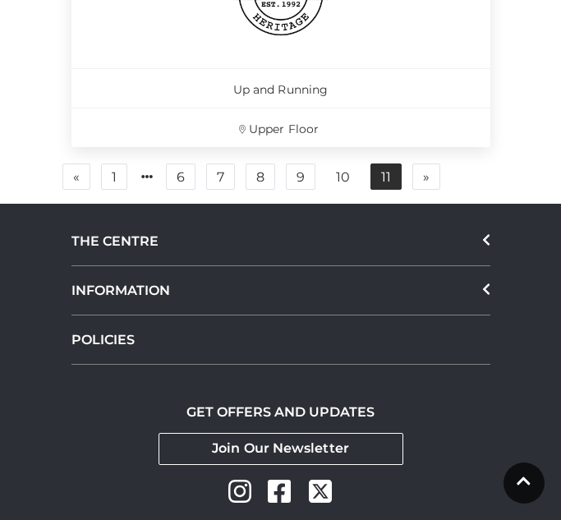 Image resolution: width=561 pixels, height=520 pixels. Describe the element at coordinates (281, 340) in the screenshot. I see `a: POLICIES` at that location.